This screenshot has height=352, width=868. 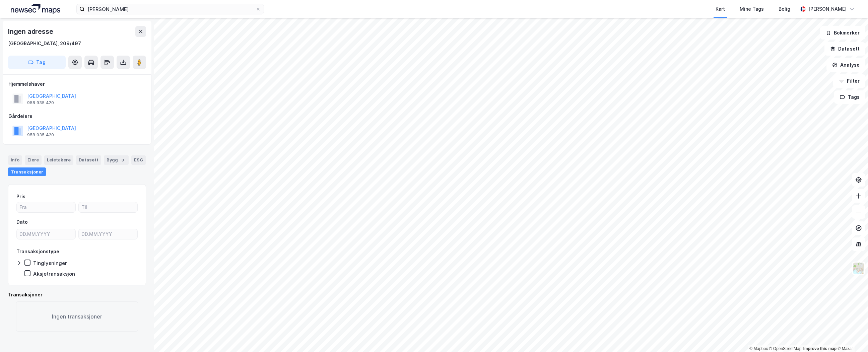 What do you see at coordinates (784, 9) in the screenshot?
I see `div: Bolig` at bounding box center [784, 9].